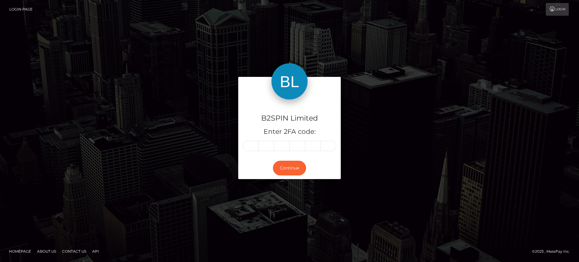  What do you see at coordinates (74, 251) in the screenshot?
I see `a: Contact Us` at bounding box center [74, 251].